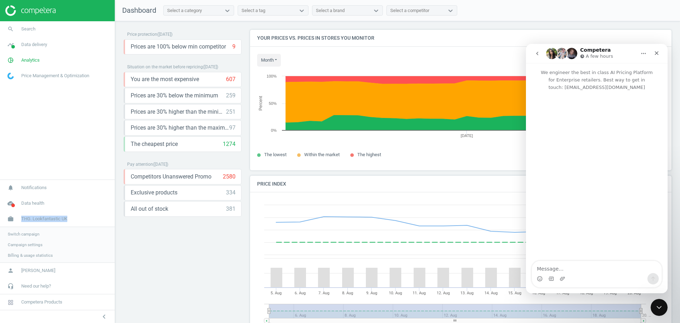  Describe the element at coordinates (230, 112) in the screenshot. I see `div: 251` at that location.